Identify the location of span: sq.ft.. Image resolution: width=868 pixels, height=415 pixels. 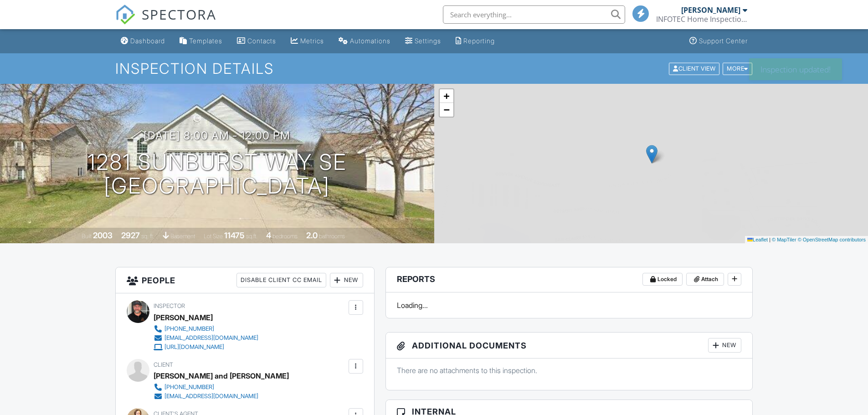
(252, 236).